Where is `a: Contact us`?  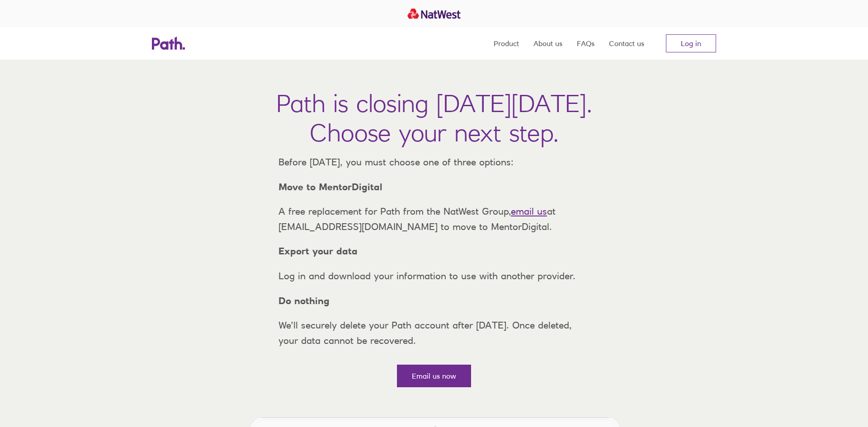 a: Contact us is located at coordinates (626, 43).